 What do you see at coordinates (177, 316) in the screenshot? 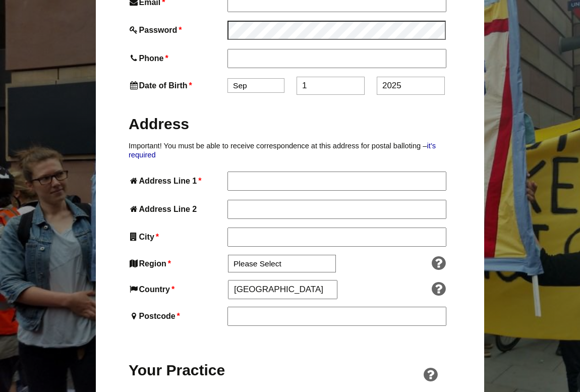
I see `label: Postcode` at bounding box center [177, 316].